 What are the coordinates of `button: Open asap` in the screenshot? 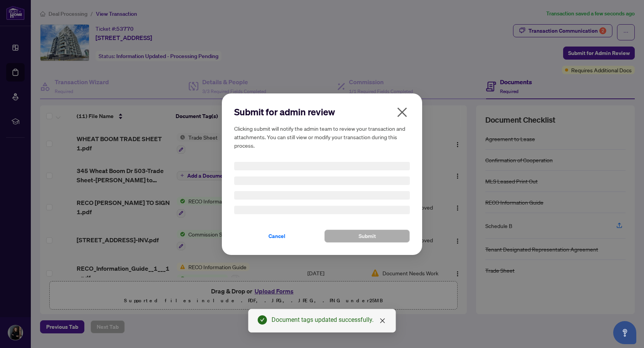 It's located at (625, 333).